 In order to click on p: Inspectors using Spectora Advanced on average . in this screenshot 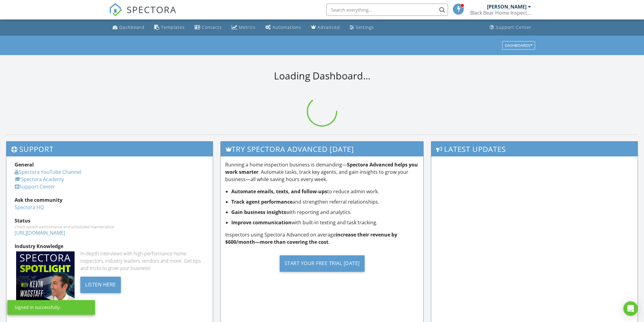, I will do `click(322, 238)`.